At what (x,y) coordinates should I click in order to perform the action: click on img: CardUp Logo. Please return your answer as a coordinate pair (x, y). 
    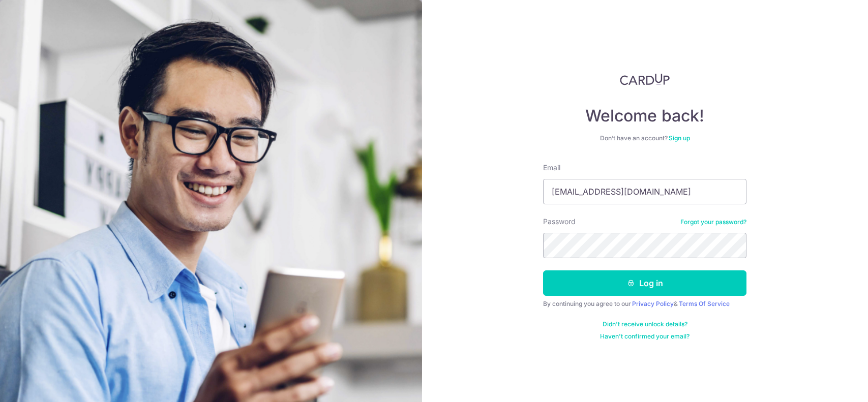
    Looking at the image, I should click on (644, 79).